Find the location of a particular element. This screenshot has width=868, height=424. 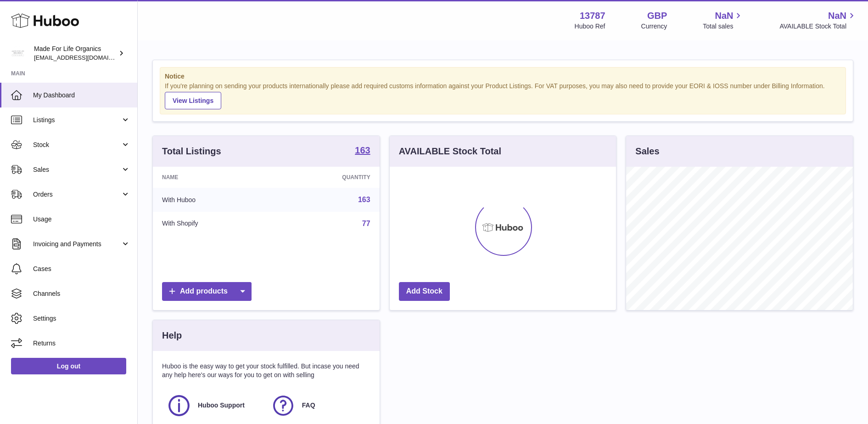

td: With Huboo is located at coordinates (214, 200).